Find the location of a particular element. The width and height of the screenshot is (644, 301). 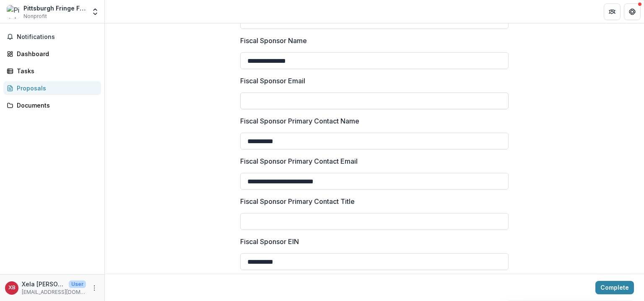

p: Fiscal Sponsor Primary Contact Title is located at coordinates (298, 202).